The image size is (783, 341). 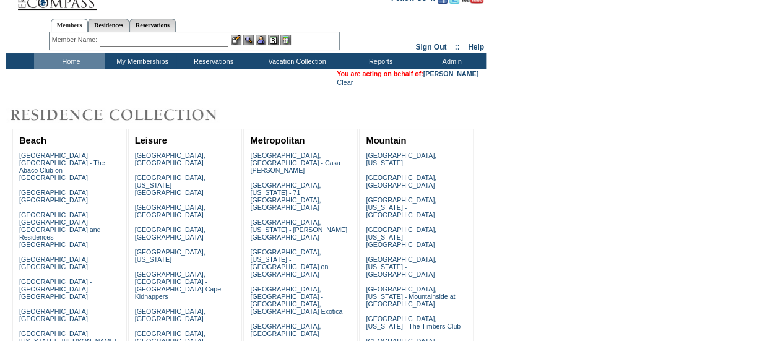 I want to click on a: Members, so click(x=69, y=25).